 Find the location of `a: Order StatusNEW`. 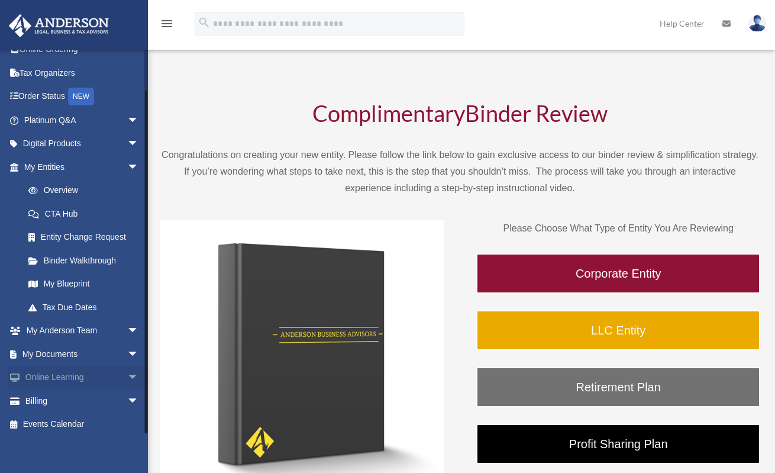

a: Order StatusNEW is located at coordinates (82, 96).